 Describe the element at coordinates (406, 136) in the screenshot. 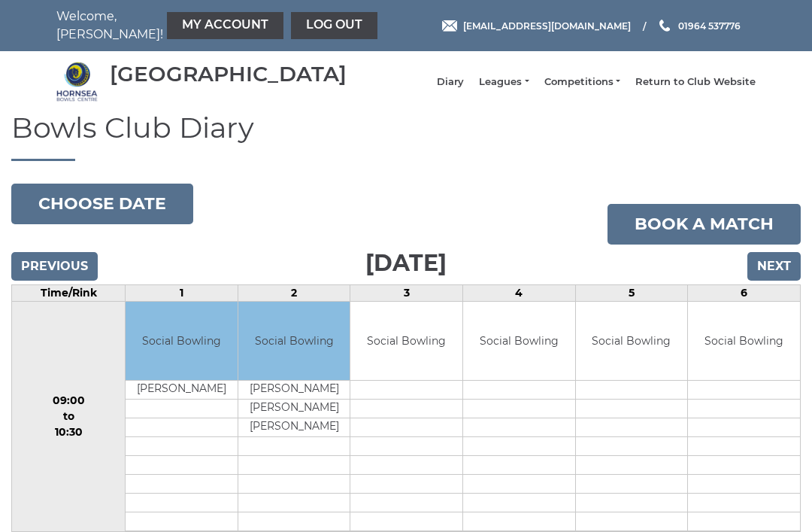

I see `h1: Bowls Club Diary` at that location.